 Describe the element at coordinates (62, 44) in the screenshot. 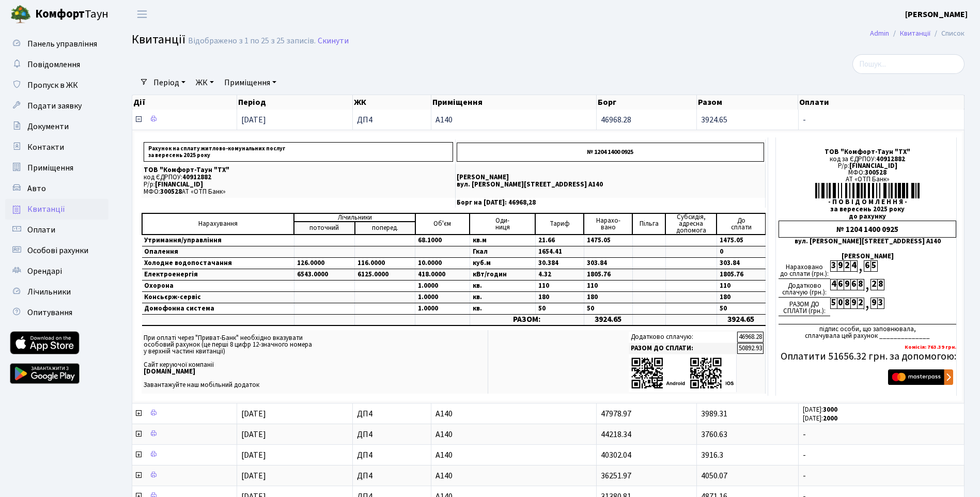

I see `span: Панель управління` at that location.